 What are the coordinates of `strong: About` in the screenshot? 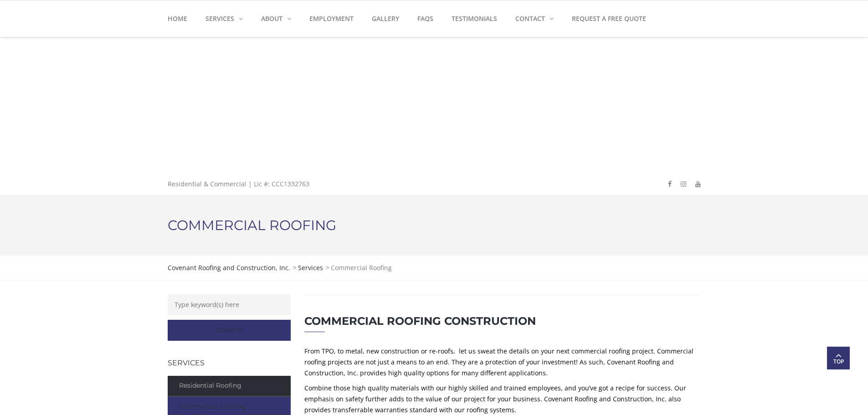 It's located at (271, 18).